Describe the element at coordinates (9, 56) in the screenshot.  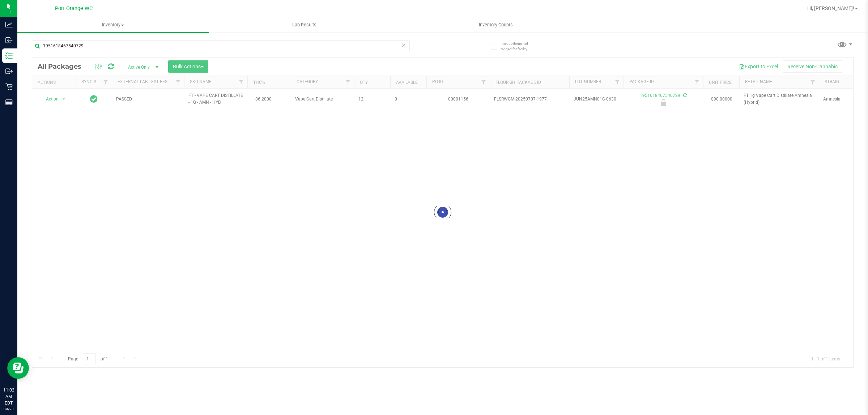
I see `inline-svg: Inventory` at that location.